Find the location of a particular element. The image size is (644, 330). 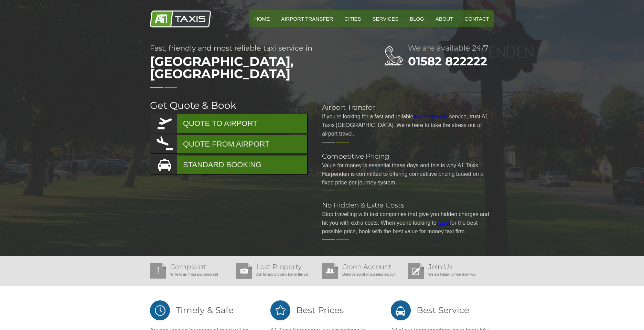

a: Complaint is located at coordinates (188, 267).